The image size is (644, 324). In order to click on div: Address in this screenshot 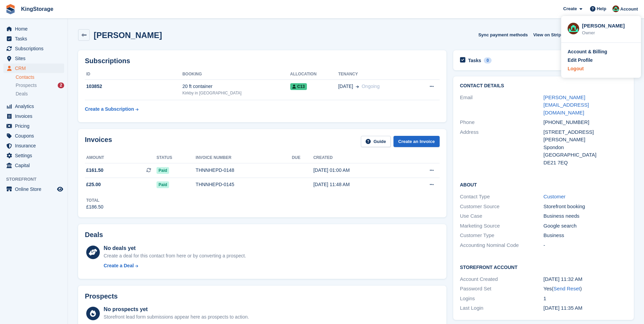, I will do `click(502, 147)`.